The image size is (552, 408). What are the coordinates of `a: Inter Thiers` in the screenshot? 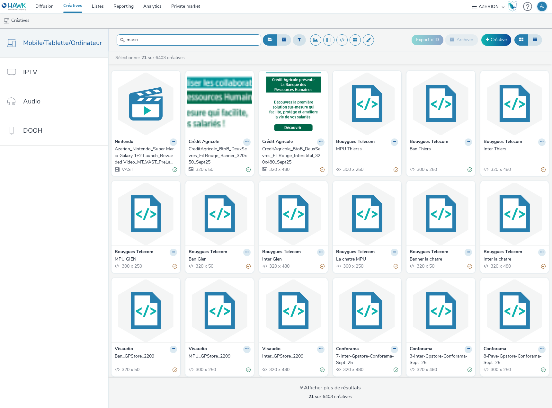 It's located at (514, 149).